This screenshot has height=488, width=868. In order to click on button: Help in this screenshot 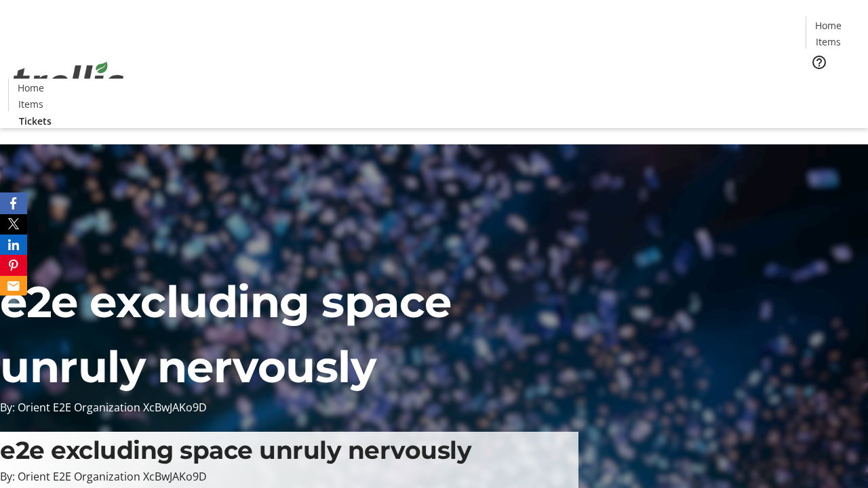, I will do `click(819, 62)`.